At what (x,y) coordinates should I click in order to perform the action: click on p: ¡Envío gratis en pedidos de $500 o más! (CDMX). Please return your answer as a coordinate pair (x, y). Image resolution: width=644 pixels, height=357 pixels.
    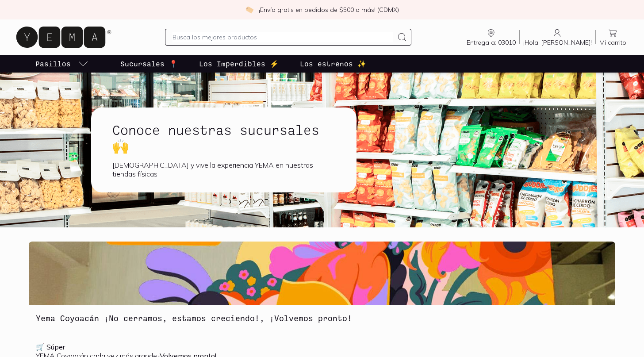
    Looking at the image, I should click on (329, 10).